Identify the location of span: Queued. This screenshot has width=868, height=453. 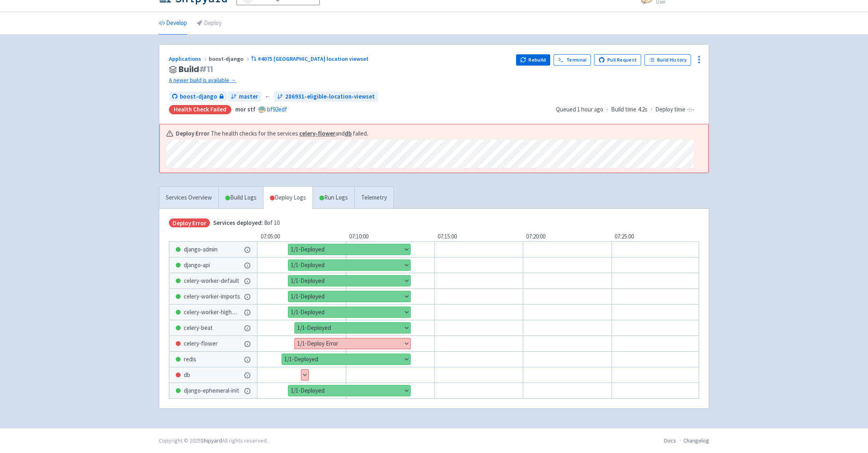
(580, 109).